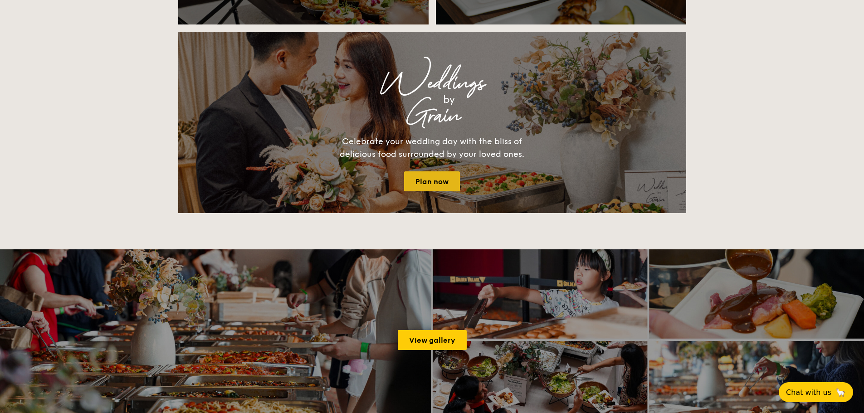  I want to click on a: View gallery, so click(432, 340).